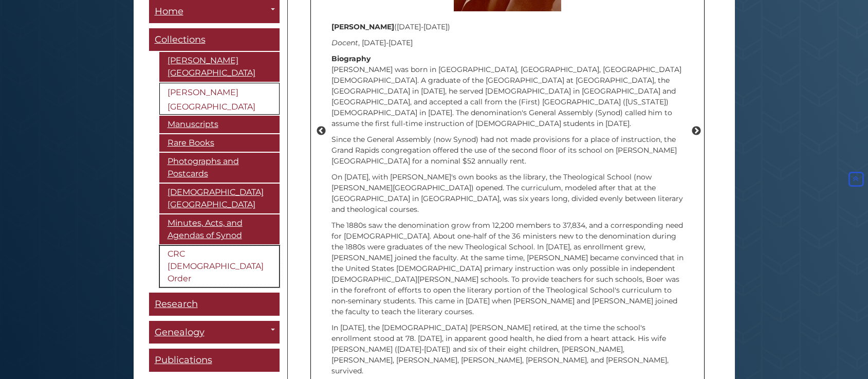 This screenshot has width=868, height=379. What do you see at coordinates (180, 332) in the screenshot?
I see `span: Genealogy` at bounding box center [180, 332].